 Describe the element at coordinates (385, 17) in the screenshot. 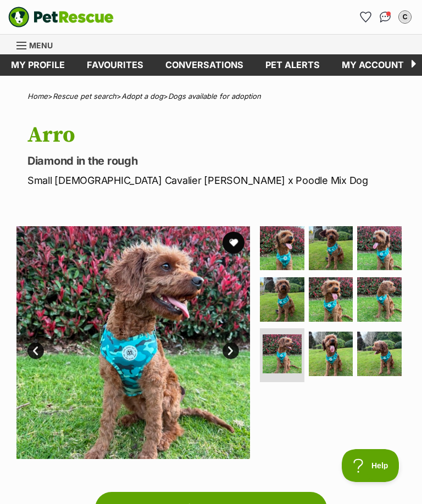

I see `ul: Account quick links` at that location.